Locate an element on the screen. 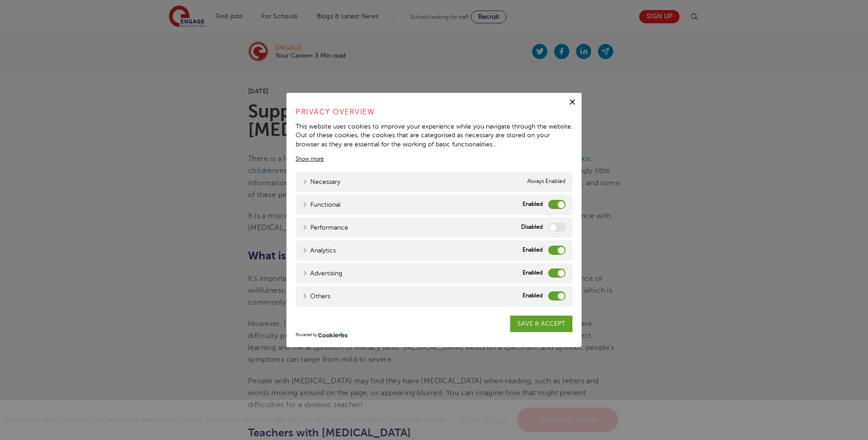  a: Performance is located at coordinates (325, 227).